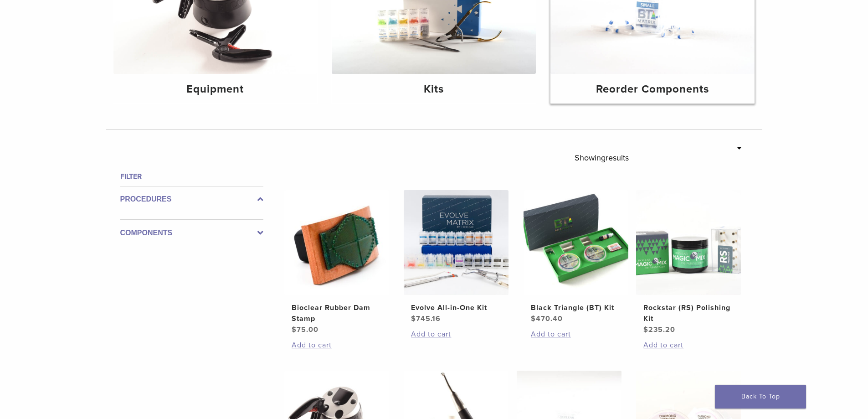  I want to click on h2: Evolve All-in-One Kit, so click(456, 308).